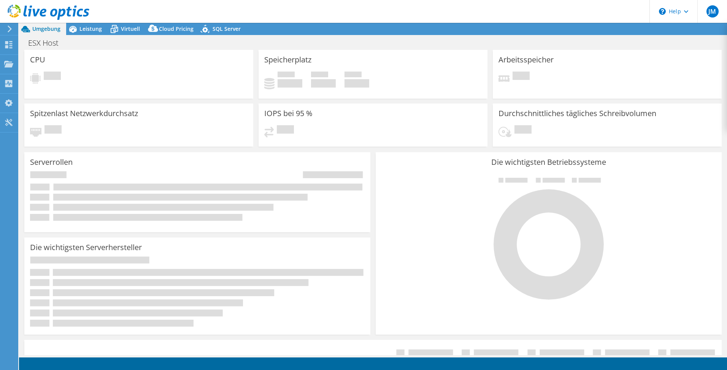 The image size is (727, 370). What do you see at coordinates (286, 75) in the screenshot?
I see `span: Belegt` at bounding box center [286, 75].